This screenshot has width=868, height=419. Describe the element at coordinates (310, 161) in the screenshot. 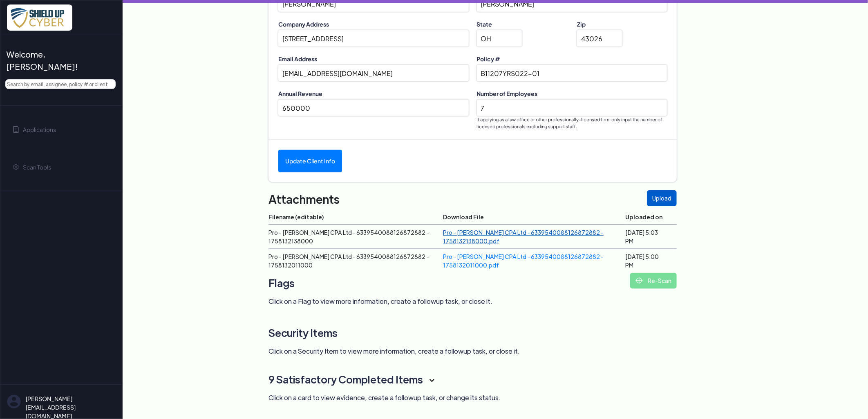

I see `button: Update Client Info` at that location.